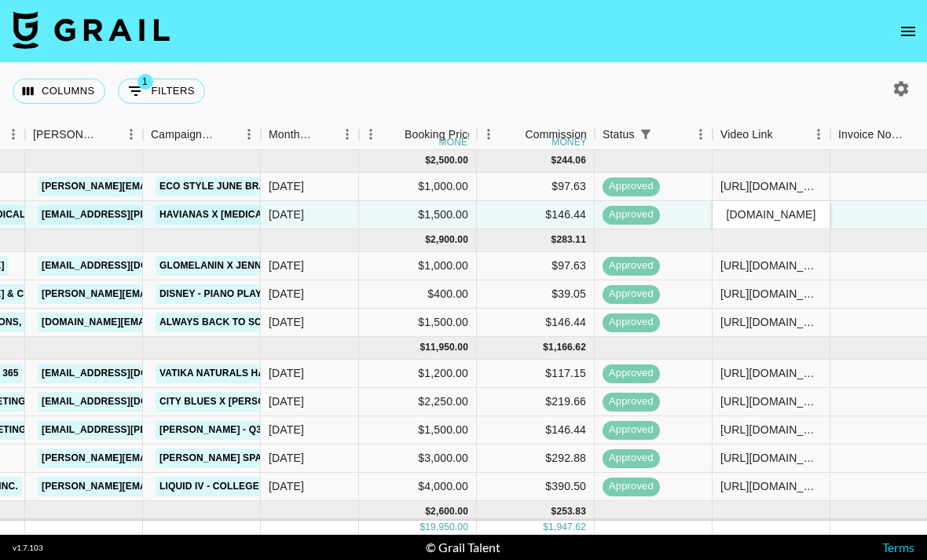 The image size is (927, 560). I want to click on div: https://www.instagram.com/reel/DNBgbclP9t1/?igsh=cWVsbDN3MWpmcmtm, so click(771, 321).